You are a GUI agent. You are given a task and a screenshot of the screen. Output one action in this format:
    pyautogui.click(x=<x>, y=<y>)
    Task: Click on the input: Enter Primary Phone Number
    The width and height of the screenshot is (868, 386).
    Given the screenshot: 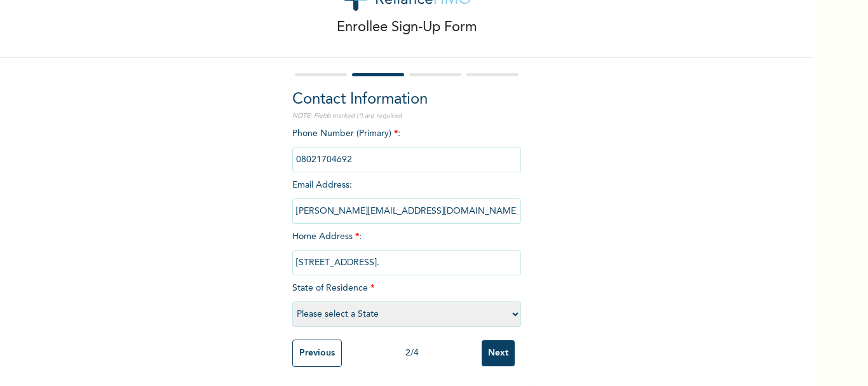 What is the action you would take?
    pyautogui.click(x=407, y=160)
    